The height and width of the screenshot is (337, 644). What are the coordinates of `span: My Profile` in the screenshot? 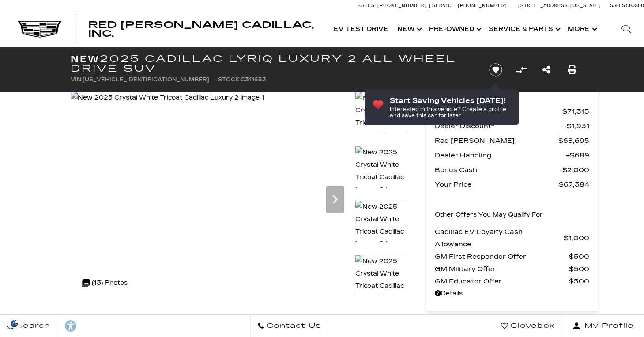 It's located at (607, 326).